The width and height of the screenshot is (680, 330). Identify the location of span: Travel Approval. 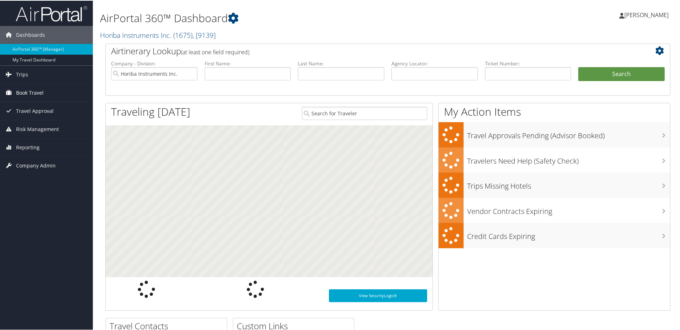
(35, 110).